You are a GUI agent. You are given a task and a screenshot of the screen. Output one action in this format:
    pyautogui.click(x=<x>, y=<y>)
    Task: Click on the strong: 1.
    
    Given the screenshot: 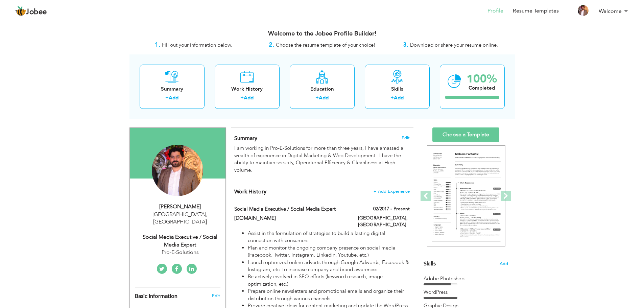 What is the action you would take?
    pyautogui.click(x=158, y=45)
    